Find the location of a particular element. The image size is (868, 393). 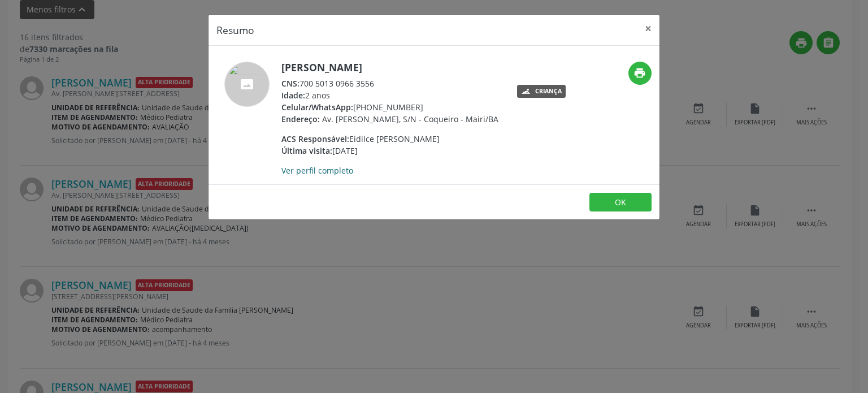

div: 2 anos is located at coordinates (390, 95).